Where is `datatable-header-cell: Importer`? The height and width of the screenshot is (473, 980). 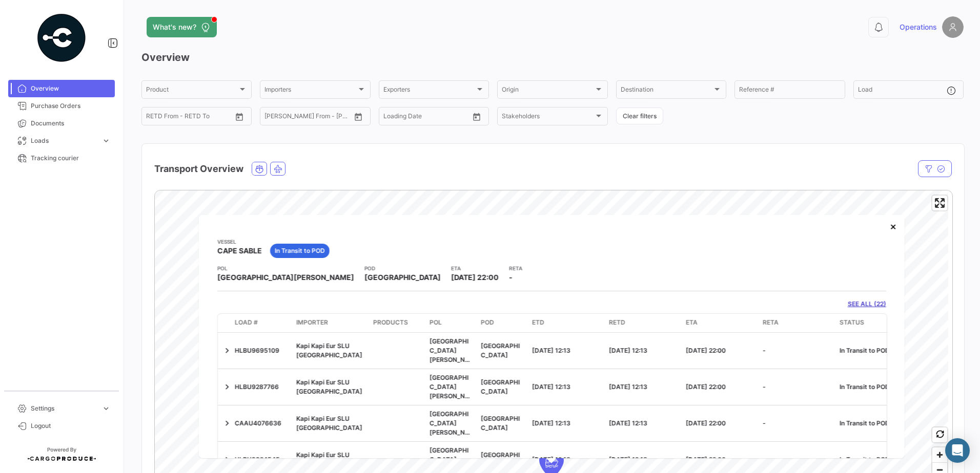 datatable-header-cell: Importer is located at coordinates (330, 323).